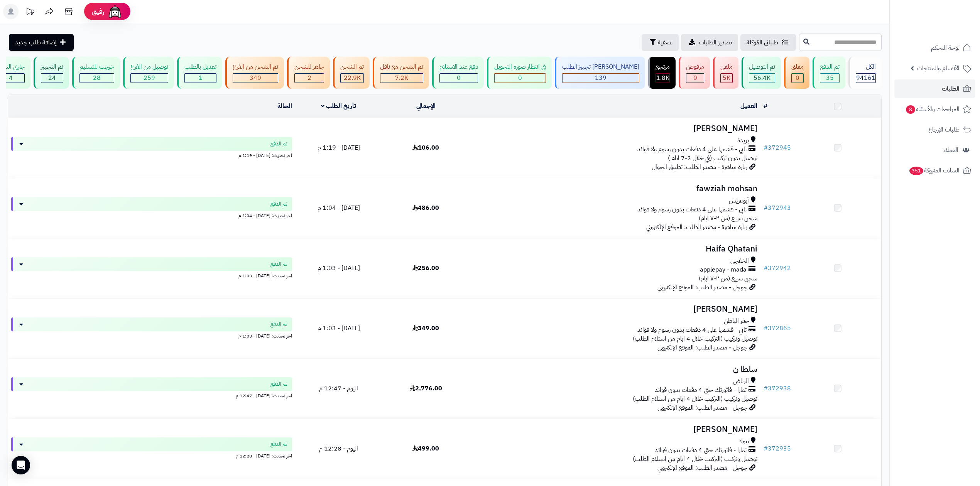  I want to click on img: logo-2.png, so click(949, 30).